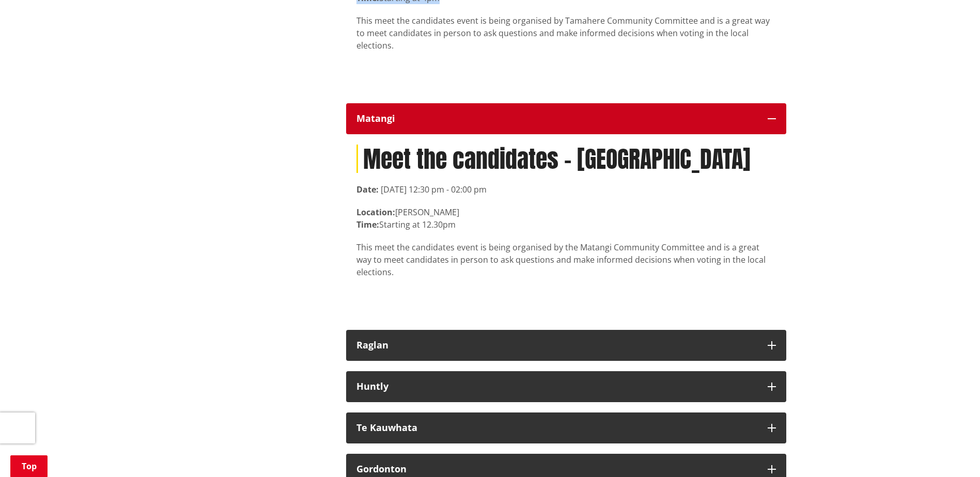 The width and height of the screenshot is (980, 477). Describe the element at coordinates (382, 468) in the screenshot. I see `strong: Gordonton` at that location.